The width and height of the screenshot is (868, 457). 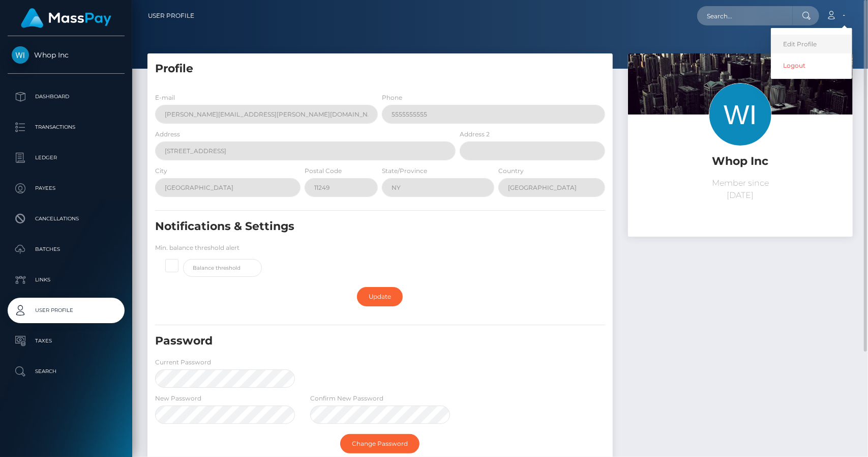 What do you see at coordinates (66, 127) in the screenshot?
I see `a: Transactions` at bounding box center [66, 127].